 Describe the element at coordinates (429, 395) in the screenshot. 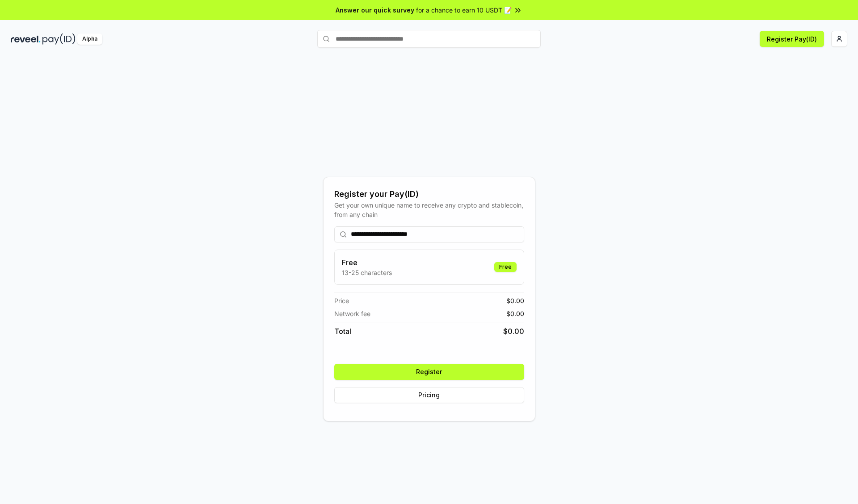

I see `button: Pricing` at that location.